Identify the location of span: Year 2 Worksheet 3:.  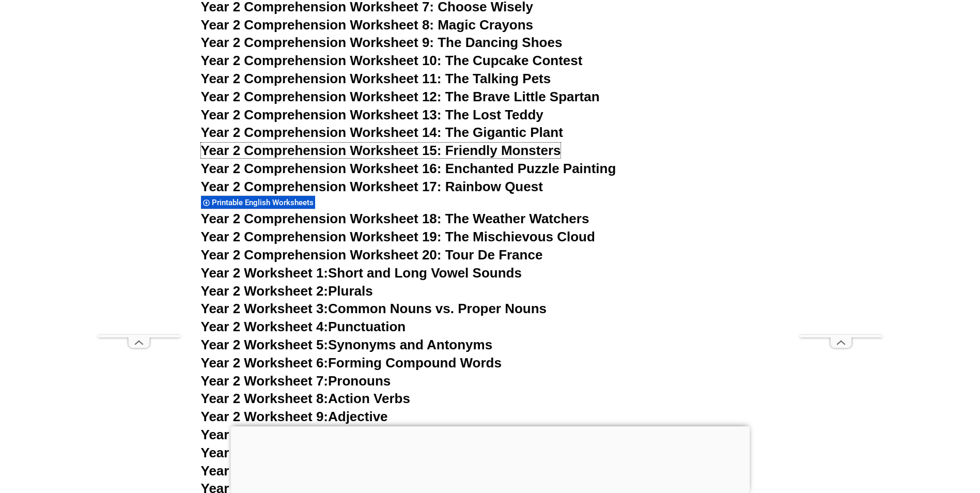
(265, 309).